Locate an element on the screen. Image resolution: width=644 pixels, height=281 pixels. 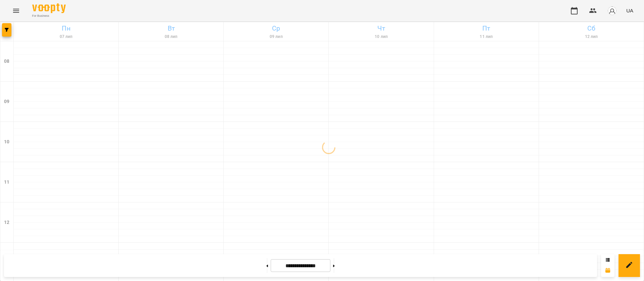
h6: Вт is located at coordinates (171, 28).